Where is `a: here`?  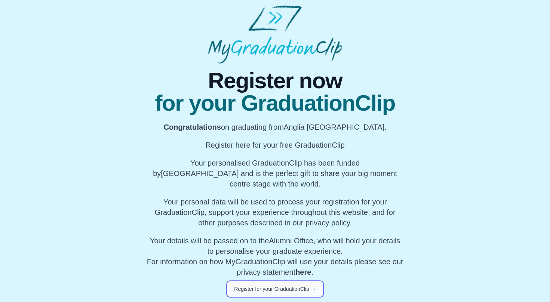 a: here is located at coordinates (303, 272).